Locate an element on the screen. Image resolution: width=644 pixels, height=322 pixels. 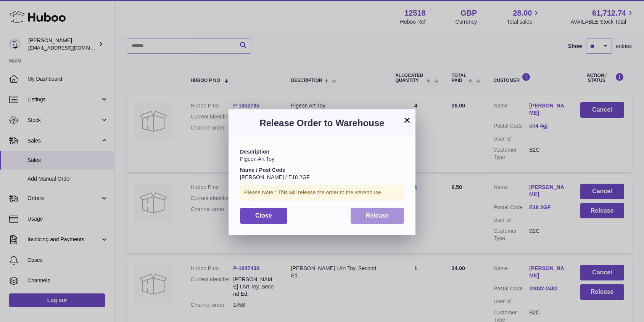
button: Release is located at coordinates (377, 216).